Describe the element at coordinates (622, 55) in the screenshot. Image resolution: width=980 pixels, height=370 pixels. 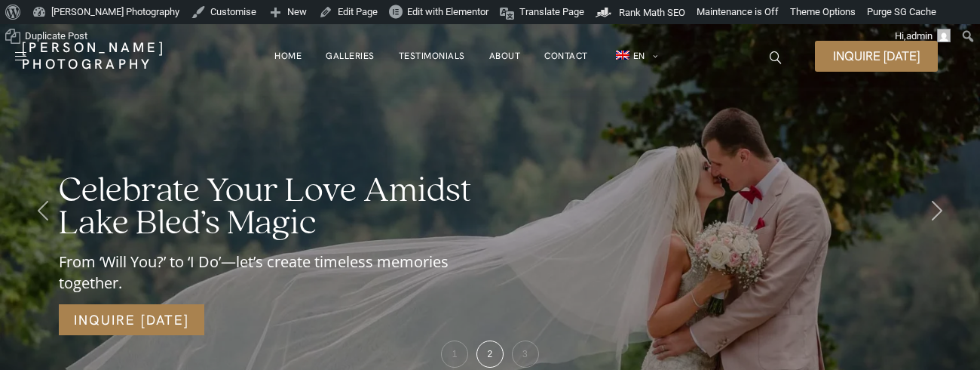
I see `img: EN` at that location.